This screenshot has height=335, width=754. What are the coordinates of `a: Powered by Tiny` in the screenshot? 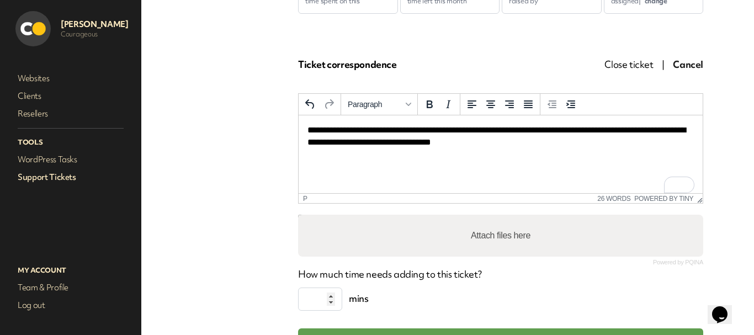 It's located at (663, 199).